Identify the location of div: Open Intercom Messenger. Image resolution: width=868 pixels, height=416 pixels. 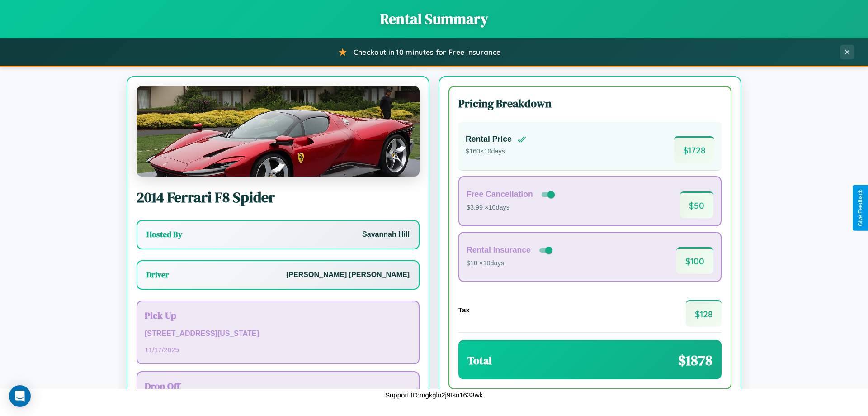
(20, 396).